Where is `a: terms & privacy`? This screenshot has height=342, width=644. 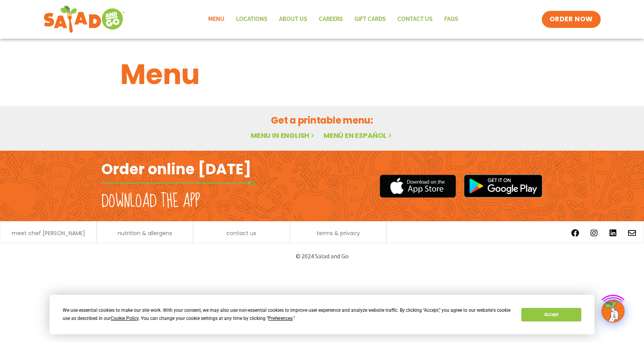
a: terms & privacy is located at coordinates (339, 233).